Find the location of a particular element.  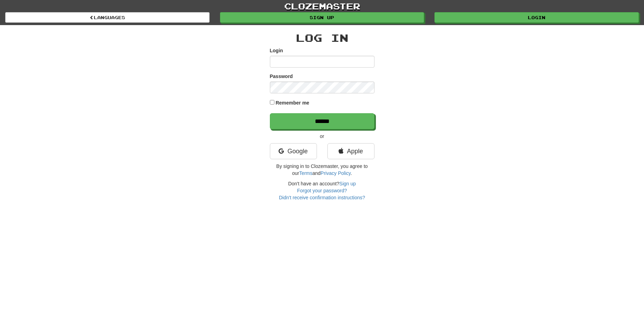

a: Login is located at coordinates (537, 17).